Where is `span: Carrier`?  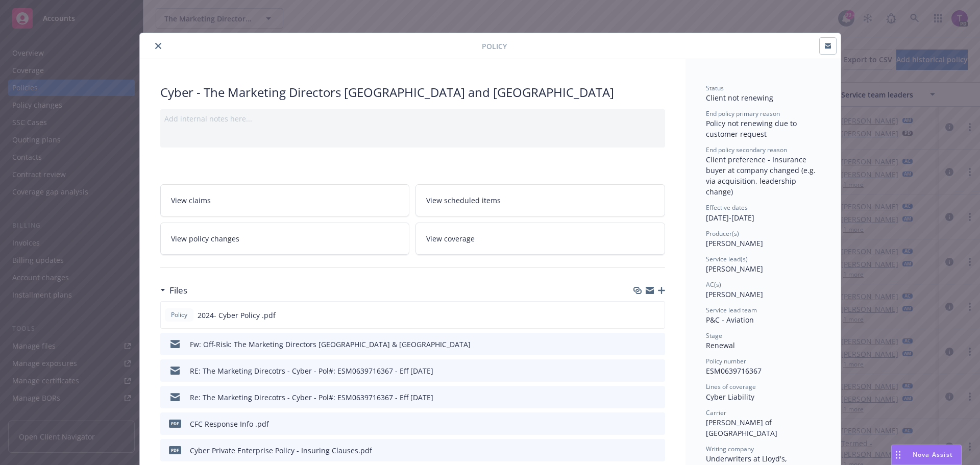
span: Carrier is located at coordinates (717, 413).